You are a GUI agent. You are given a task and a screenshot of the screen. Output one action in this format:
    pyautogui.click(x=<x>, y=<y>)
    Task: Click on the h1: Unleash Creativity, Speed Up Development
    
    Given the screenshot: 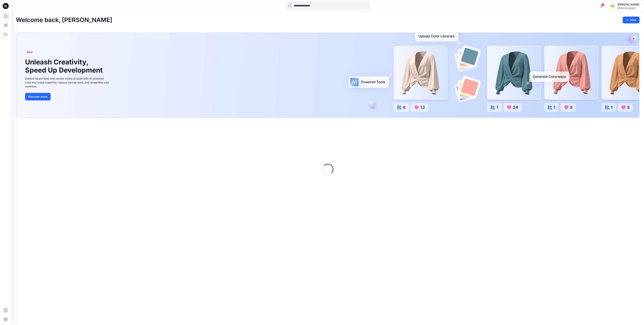 What is the action you would take?
    pyautogui.click(x=65, y=66)
    